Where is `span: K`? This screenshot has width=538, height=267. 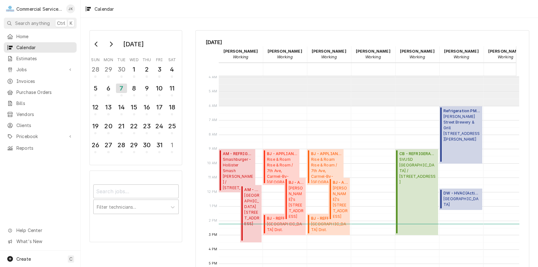
span: K is located at coordinates (71, 23).